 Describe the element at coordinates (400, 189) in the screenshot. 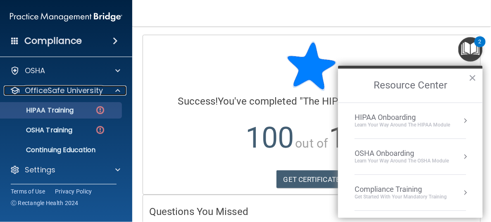

I see `div: Compliance Training` at that location.